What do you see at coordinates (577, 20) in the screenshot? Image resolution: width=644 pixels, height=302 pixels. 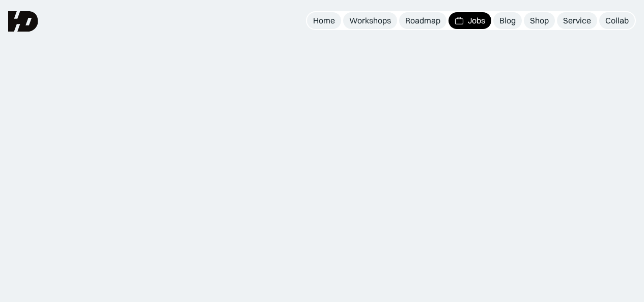 I see `a: Service` at bounding box center [577, 20].